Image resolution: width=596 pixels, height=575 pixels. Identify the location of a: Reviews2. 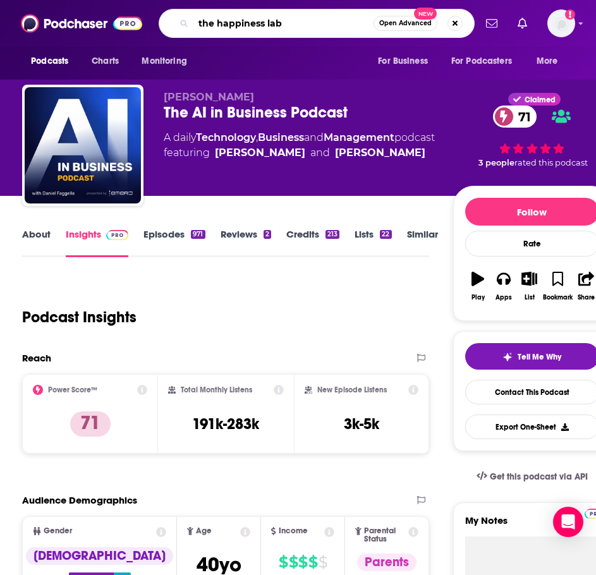
(246, 243).